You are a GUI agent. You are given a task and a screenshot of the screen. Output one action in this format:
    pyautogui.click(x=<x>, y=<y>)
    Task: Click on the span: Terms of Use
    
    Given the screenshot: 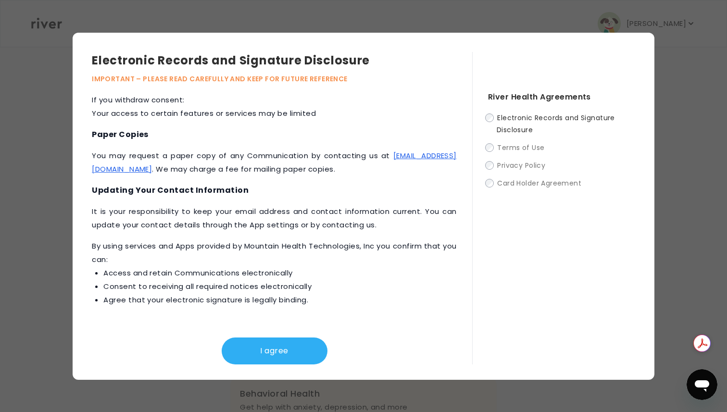 What is the action you would take?
    pyautogui.click(x=521, y=148)
    